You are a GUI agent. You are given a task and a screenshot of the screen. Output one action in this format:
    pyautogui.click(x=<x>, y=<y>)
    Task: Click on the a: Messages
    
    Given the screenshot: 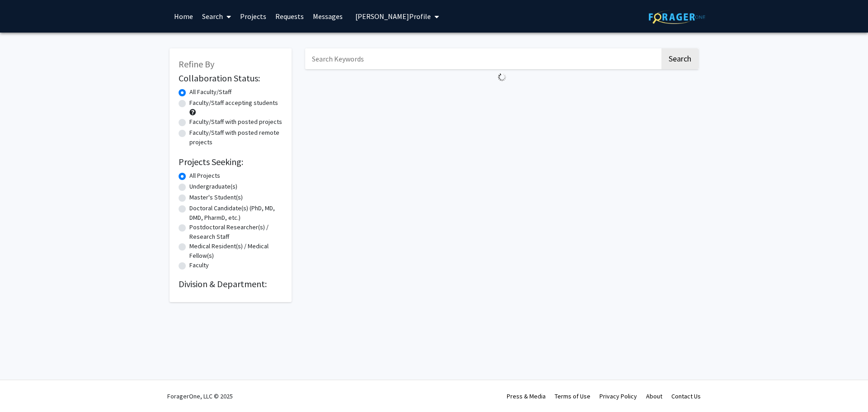 What is the action you would take?
    pyautogui.click(x=328, y=17)
    